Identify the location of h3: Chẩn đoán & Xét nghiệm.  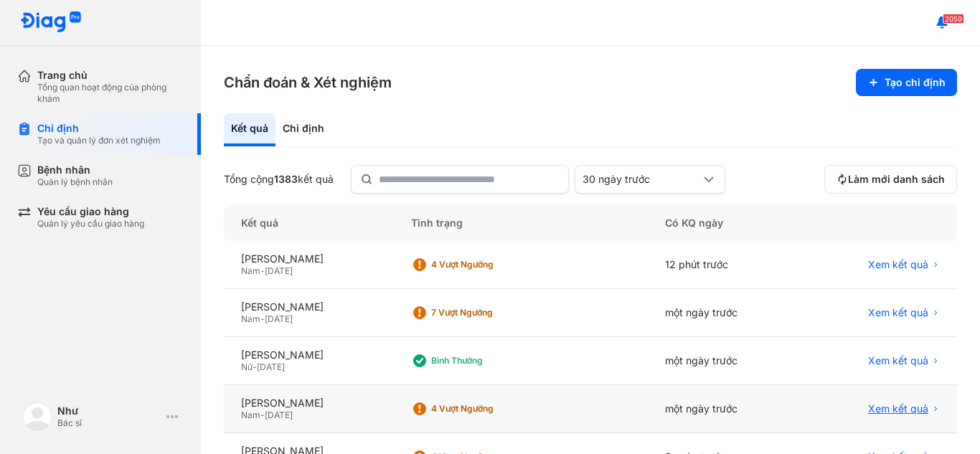
(307, 82).